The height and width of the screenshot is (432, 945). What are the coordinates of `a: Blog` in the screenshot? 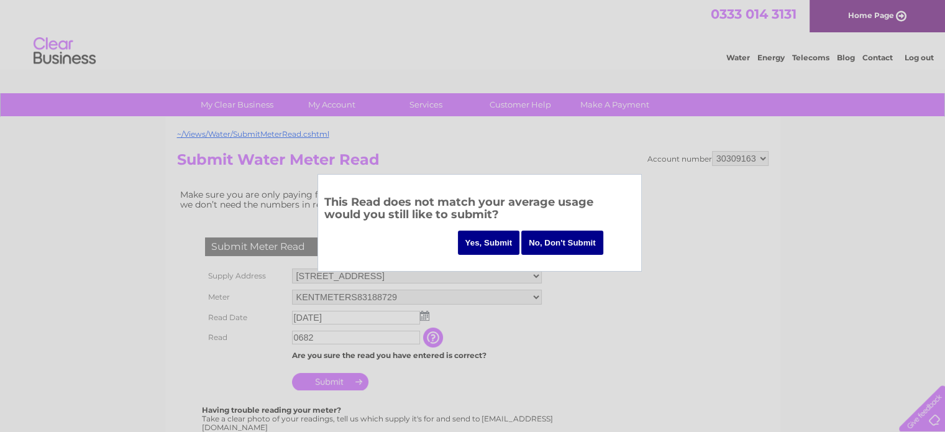 It's located at (845, 57).